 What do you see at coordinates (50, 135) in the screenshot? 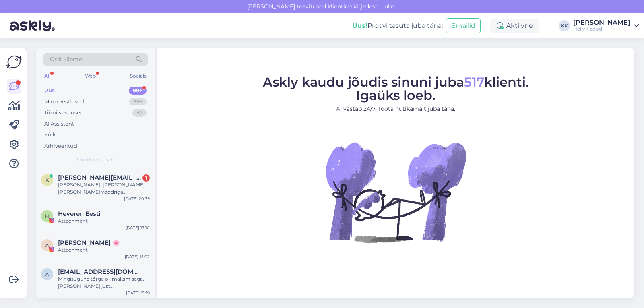
I see `div: Kõik` at bounding box center [50, 135].